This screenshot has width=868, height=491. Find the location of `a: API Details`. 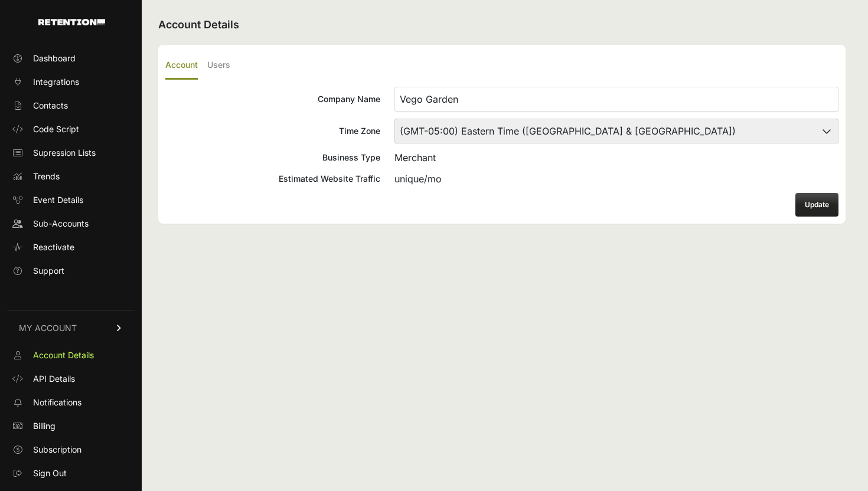

a: API Details is located at coordinates (71, 379).